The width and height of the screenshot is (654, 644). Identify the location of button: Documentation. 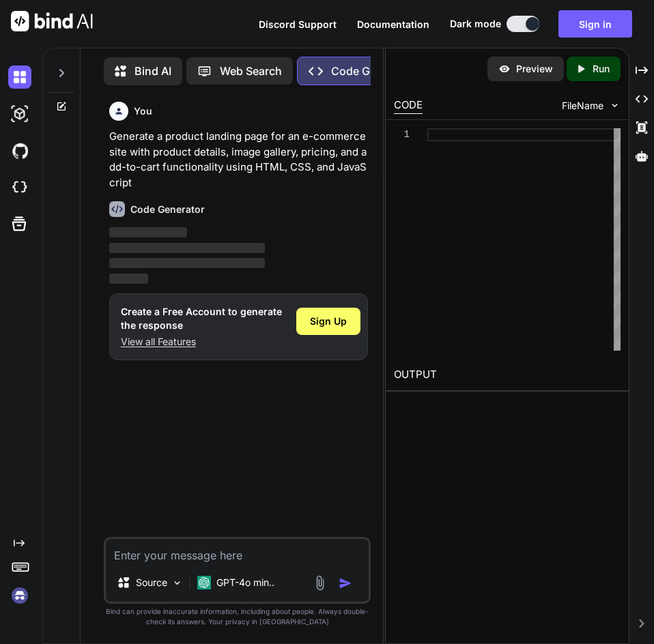
(393, 24).